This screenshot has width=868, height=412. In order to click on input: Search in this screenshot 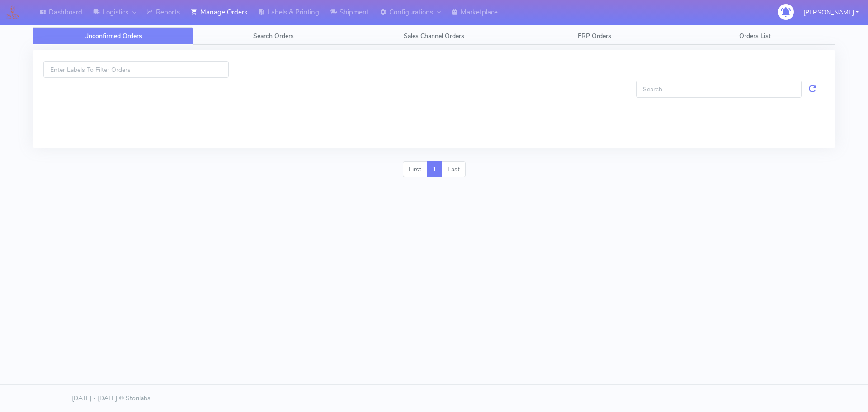, I will do `click(719, 88)`.